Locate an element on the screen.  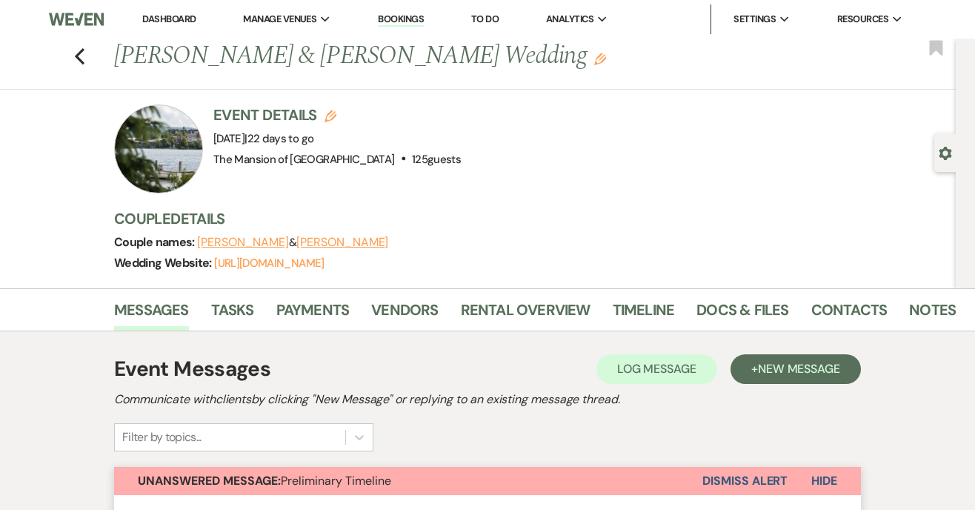
span: New Message is located at coordinates (799, 368).